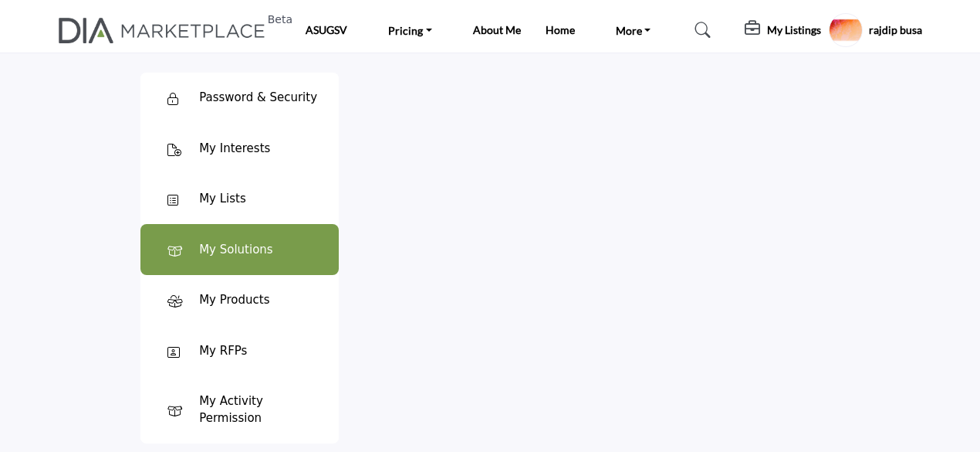 The height and width of the screenshot is (452, 980). What do you see at coordinates (222, 198) in the screenshot?
I see `div: My Lists` at bounding box center [222, 198].